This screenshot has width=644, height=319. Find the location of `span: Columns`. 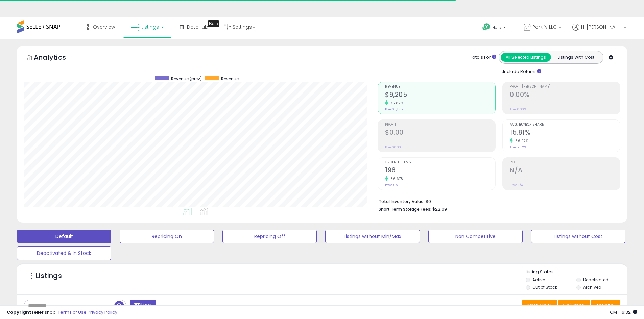

span: Columns is located at coordinates (573, 305).